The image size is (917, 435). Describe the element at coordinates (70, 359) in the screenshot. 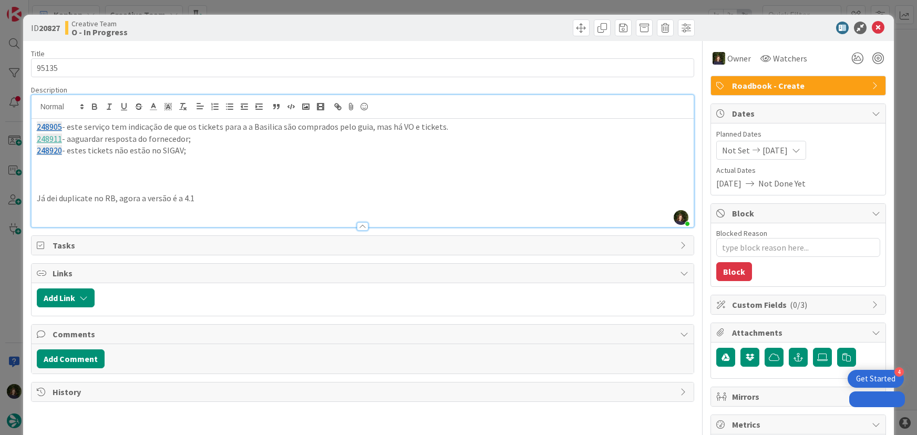

I see `button: Add Comment` at that location.